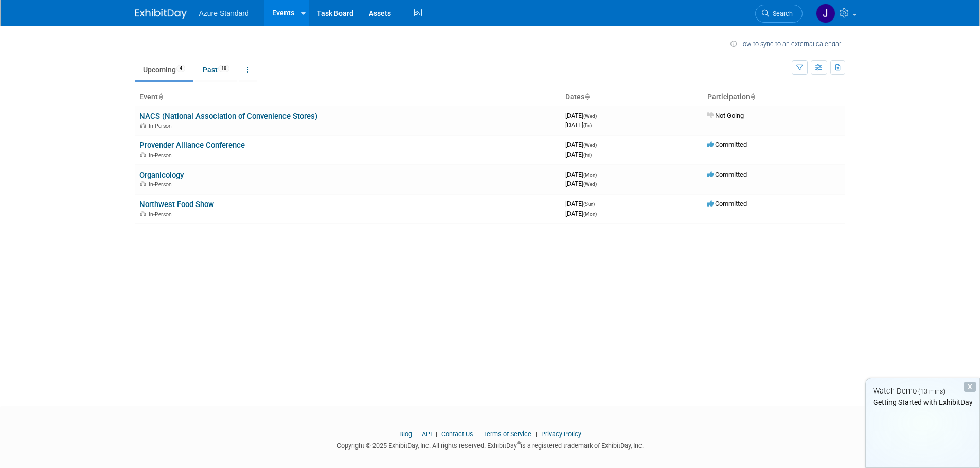 The image size is (980, 468). Describe the element at coordinates (348, 97) in the screenshot. I see `th: Event` at that location.